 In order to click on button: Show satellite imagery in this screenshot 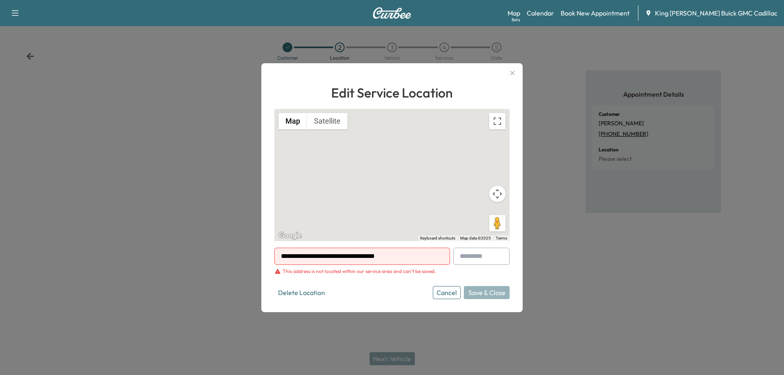, I will do `click(327, 121)`.